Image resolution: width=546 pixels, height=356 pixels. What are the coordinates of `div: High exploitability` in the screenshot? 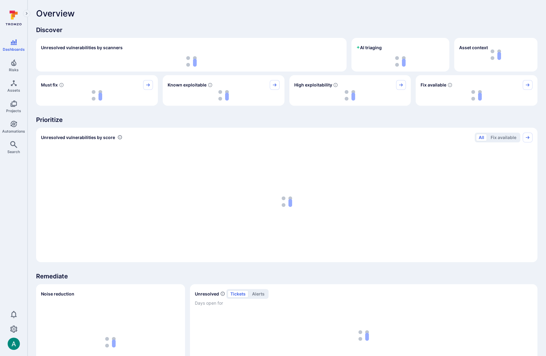 It's located at (350, 90).